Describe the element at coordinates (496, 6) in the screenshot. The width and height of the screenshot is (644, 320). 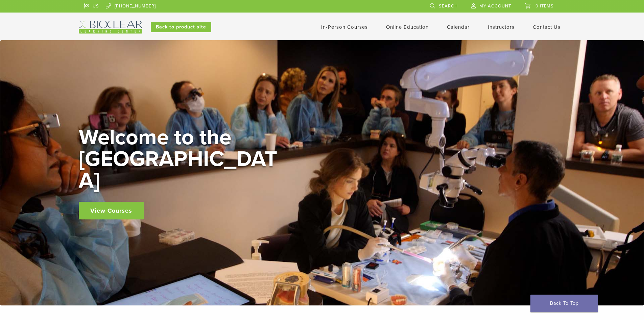
I see `span: My Account` at that location.